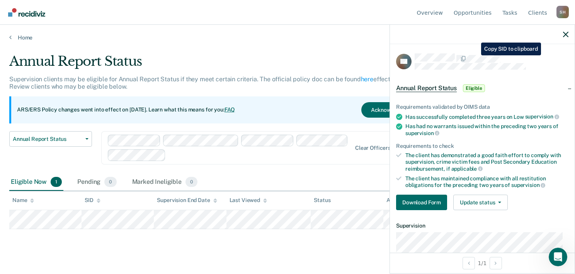  I want to click on div: The client has maintained compliance with all restitution obligations for the preceding two years of, so click(487, 182).